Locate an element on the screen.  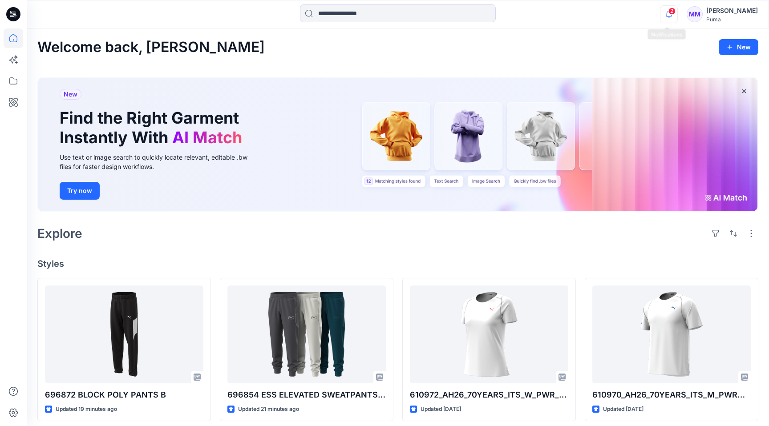
p: 696872 BLOCK POLY PANTS B is located at coordinates (124, 395).